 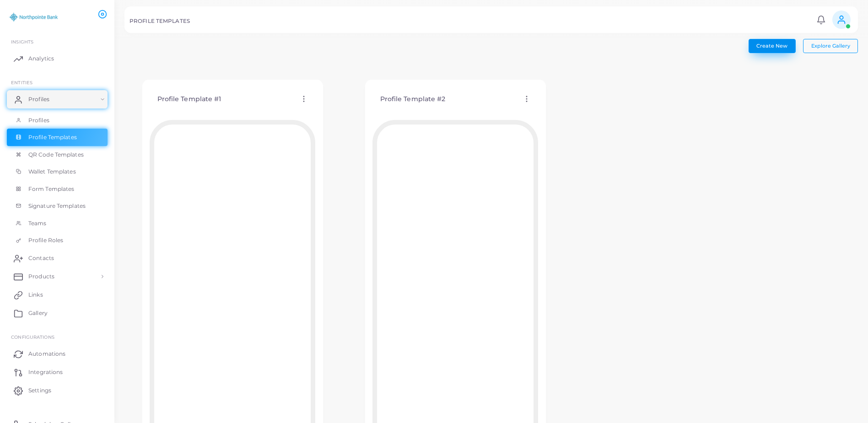 What do you see at coordinates (57, 240) in the screenshot?
I see `a: Profile Roles` at bounding box center [57, 240].